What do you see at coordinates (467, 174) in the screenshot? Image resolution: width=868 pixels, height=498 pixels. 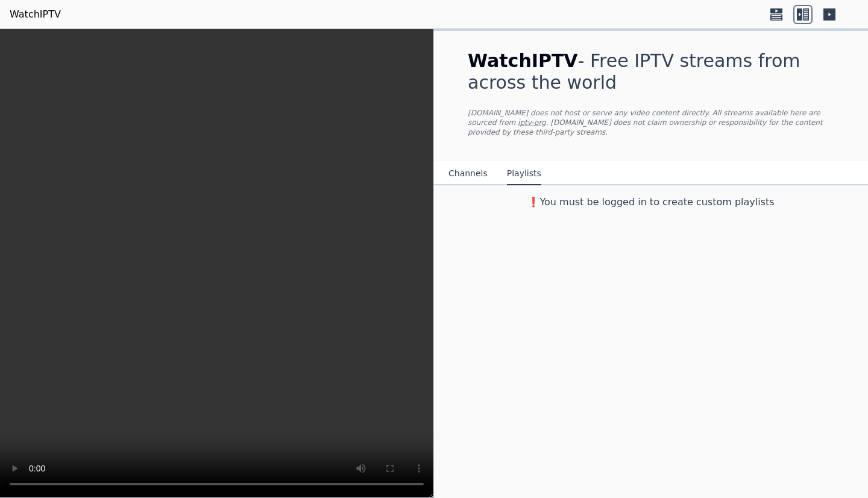 I see `button: Channels` at bounding box center [467, 174].